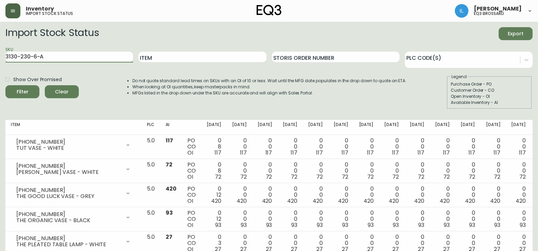 This screenshot has height=251, width=538. I want to click on div: THE PLEATED TABLE LAMP - WHITE, so click(69, 245).